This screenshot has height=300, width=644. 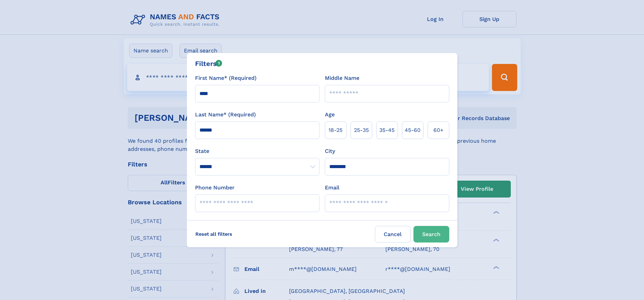 What do you see at coordinates (386, 130) in the screenshot?
I see `span: 35‑45` at bounding box center [386, 130].